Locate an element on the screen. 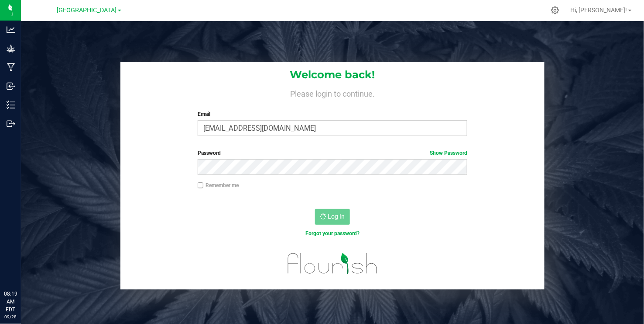  img: flourish_logo.svg is located at coordinates (333, 264).